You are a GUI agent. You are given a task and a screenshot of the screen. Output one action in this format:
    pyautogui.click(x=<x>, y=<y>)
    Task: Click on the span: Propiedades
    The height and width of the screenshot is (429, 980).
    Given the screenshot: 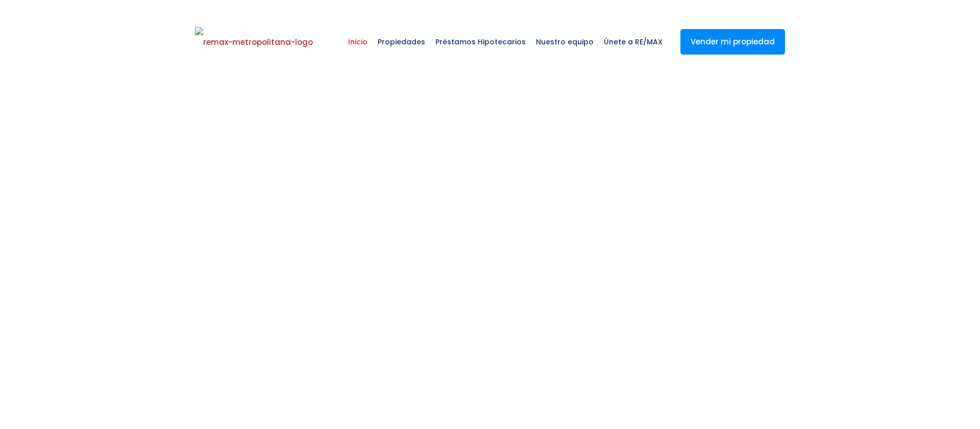 What is the action you would take?
    pyautogui.click(x=401, y=42)
    